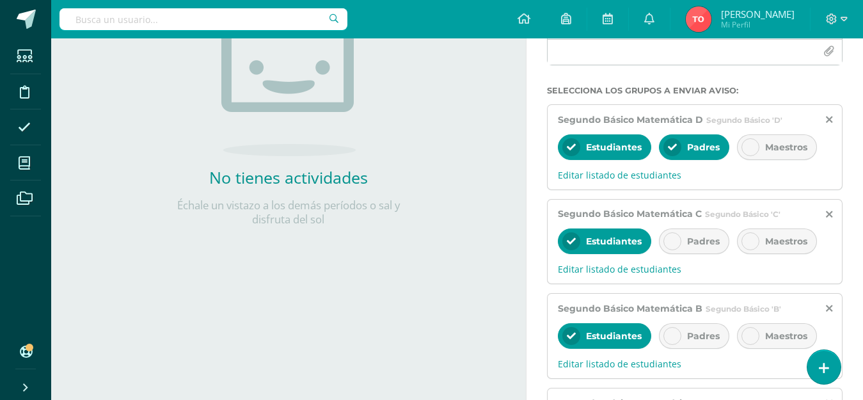 The width and height of the screenshot is (863, 400). Describe the element at coordinates (288, 212) in the screenshot. I see `p: Échale un vistazo a los demás períodos o sal y disfruta del sol` at that location.